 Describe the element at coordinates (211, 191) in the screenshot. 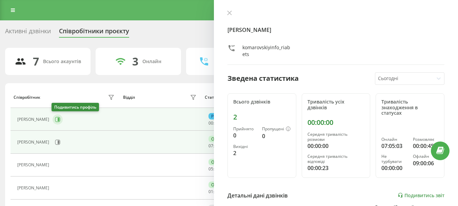

I see `span: 01` at that location.